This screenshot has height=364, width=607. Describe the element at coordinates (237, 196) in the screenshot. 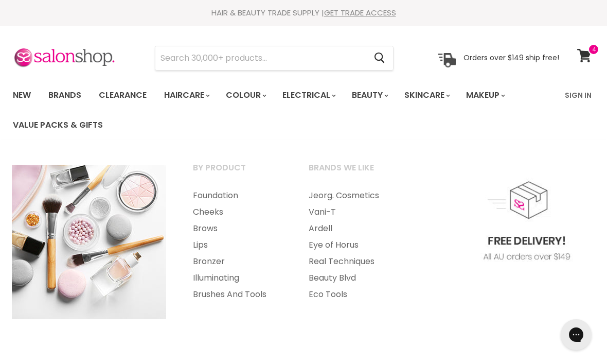

I see `a: Foundation` at that location.